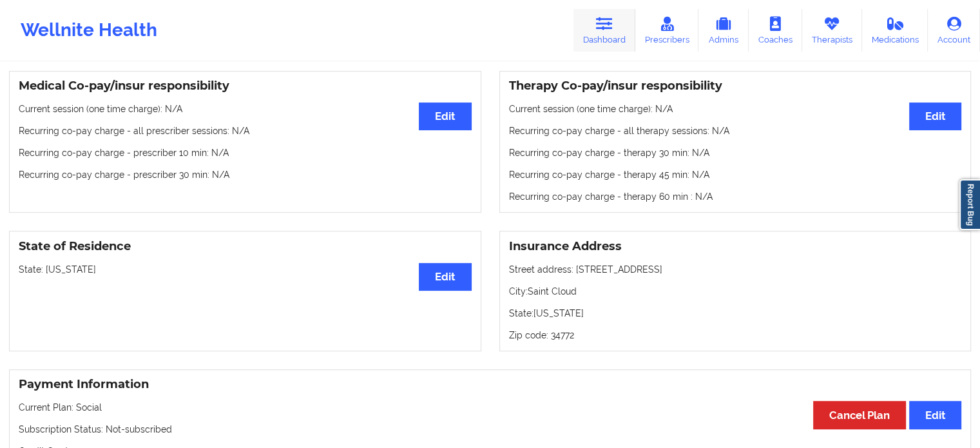 The width and height of the screenshot is (980, 448). What do you see at coordinates (969, 205) in the screenshot?
I see `a: Report Bug` at bounding box center [969, 205].